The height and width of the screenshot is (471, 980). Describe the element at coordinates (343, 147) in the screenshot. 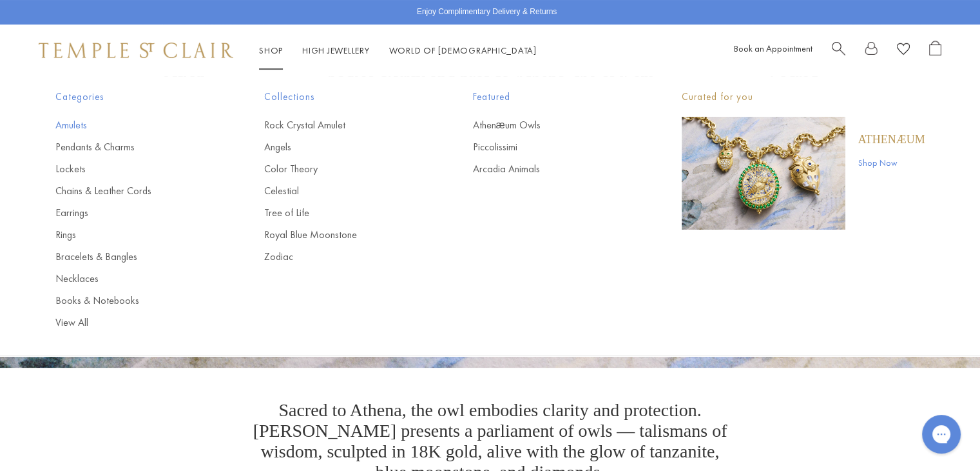

I see `a: Angels` at that location.